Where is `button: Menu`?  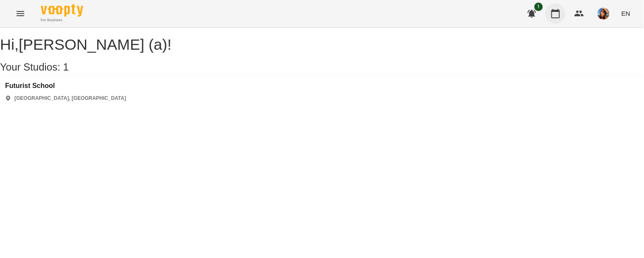
button: Menu is located at coordinates (20, 14).